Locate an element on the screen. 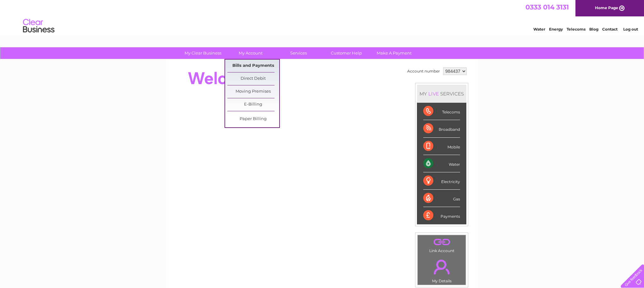 This screenshot has width=644, height=288. a: Energy is located at coordinates (556, 29).